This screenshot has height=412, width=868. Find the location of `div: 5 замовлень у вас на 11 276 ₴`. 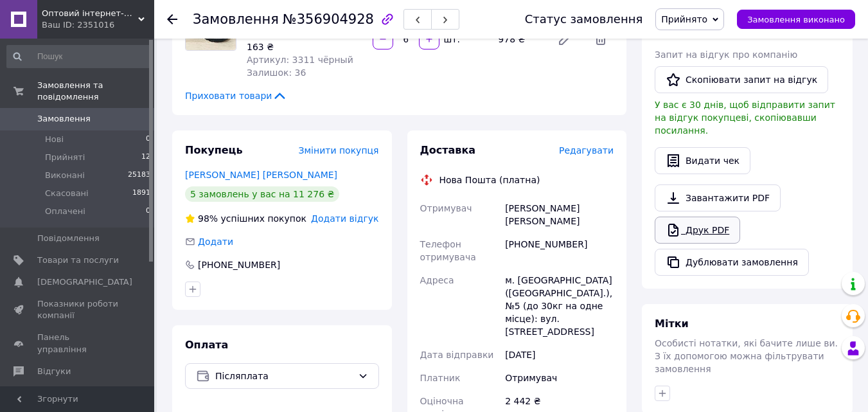

div: 5 замовлень у вас на 11 276 ₴ is located at coordinates (262, 194).